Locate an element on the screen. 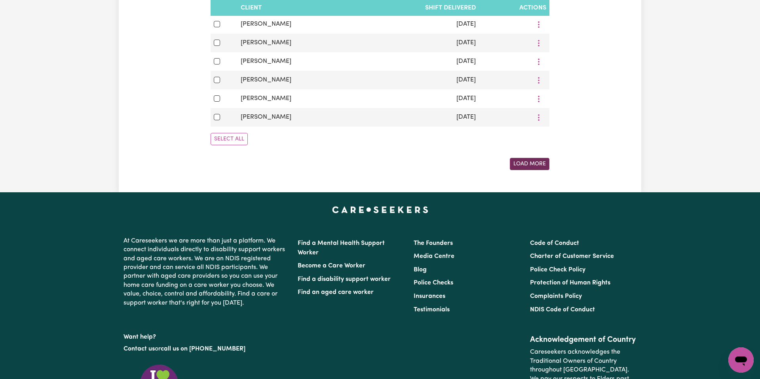  a: Insurances is located at coordinates (430, 297).